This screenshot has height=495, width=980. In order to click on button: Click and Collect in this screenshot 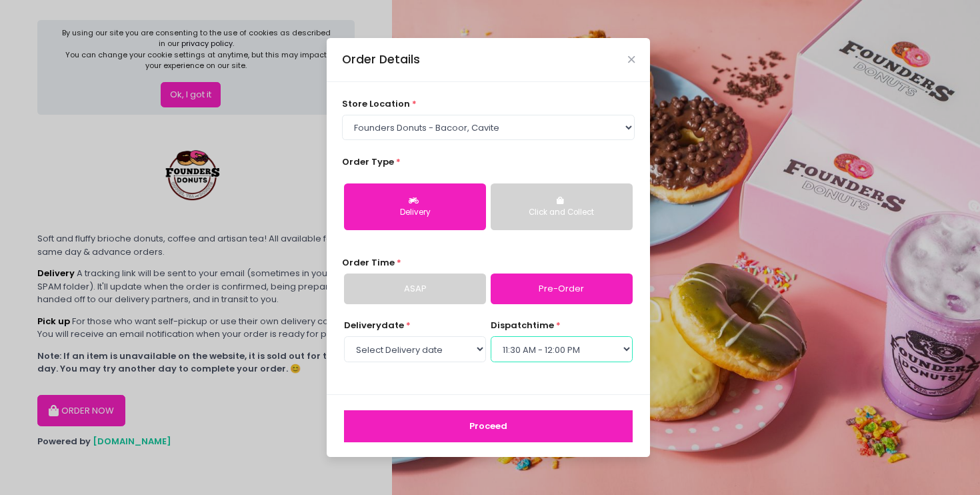, I will do `click(561, 207)`.